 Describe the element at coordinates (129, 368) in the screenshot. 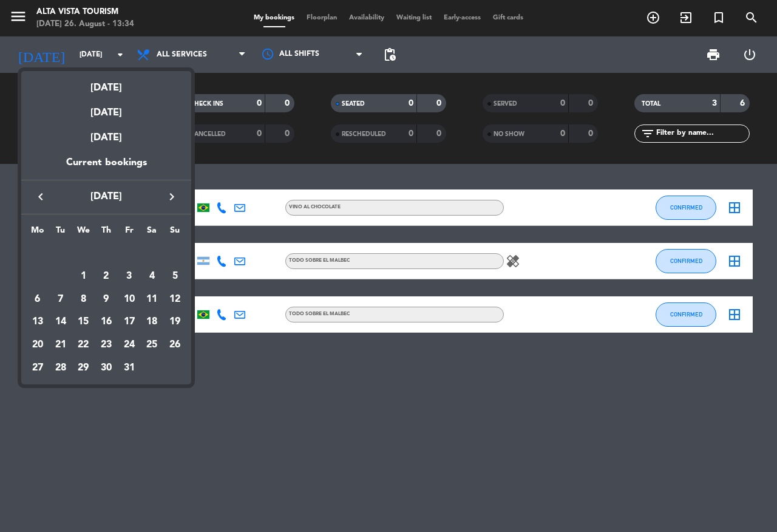

I see `td: October 31, 2025` at that location.